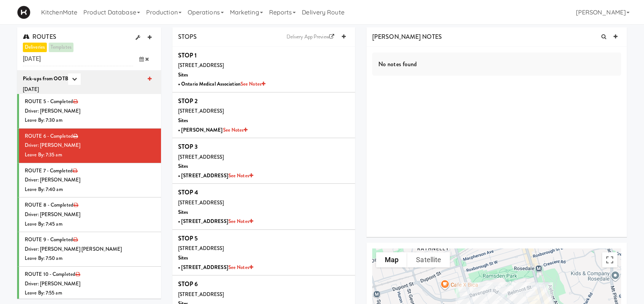 The width and height of the screenshot is (644, 304). What do you see at coordinates (35, 47) in the screenshot?
I see `a: deliveries` at bounding box center [35, 47].